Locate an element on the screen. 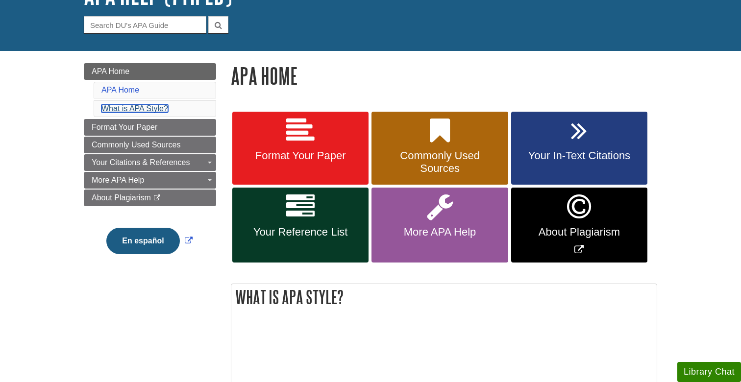 The height and width of the screenshot is (382, 741). div: Guide Page Menu is located at coordinates (150, 167).